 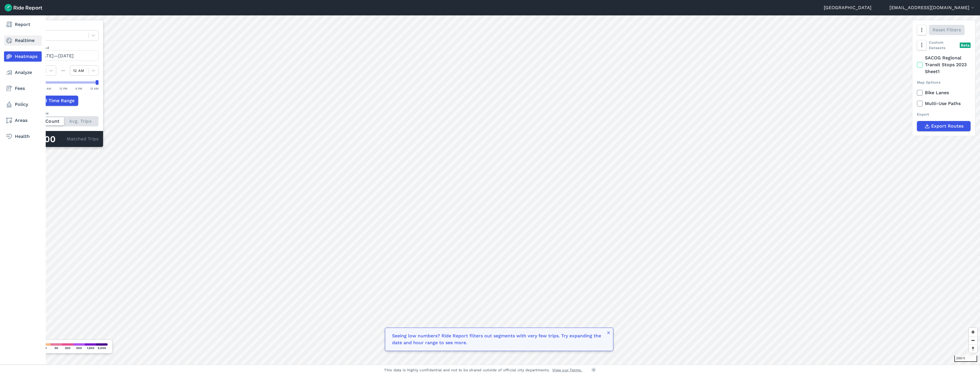 I want to click on div: 6 AM, so click(x=47, y=88).